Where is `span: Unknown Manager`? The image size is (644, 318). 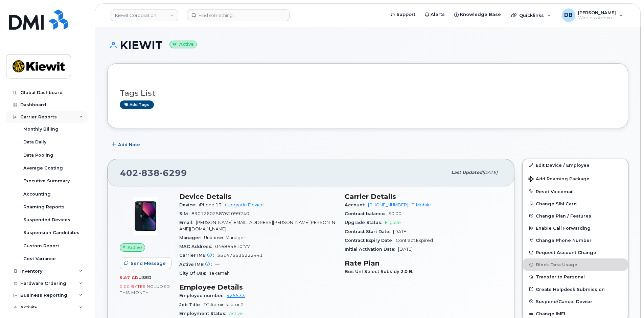 span: Unknown Manager is located at coordinates (225, 237).